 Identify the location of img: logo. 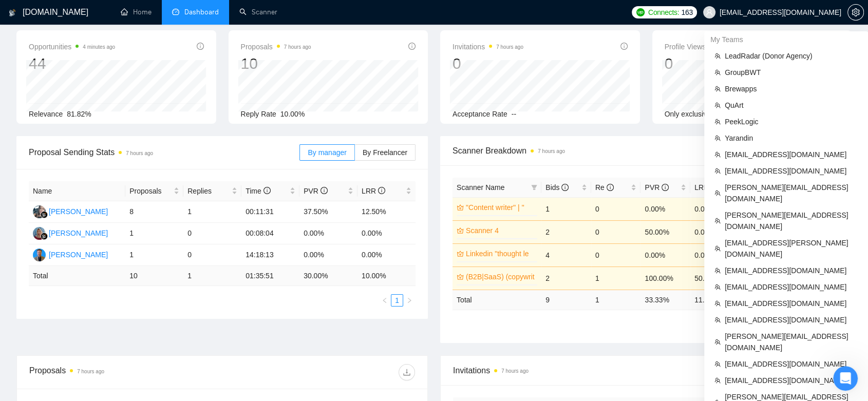
(13, 13).